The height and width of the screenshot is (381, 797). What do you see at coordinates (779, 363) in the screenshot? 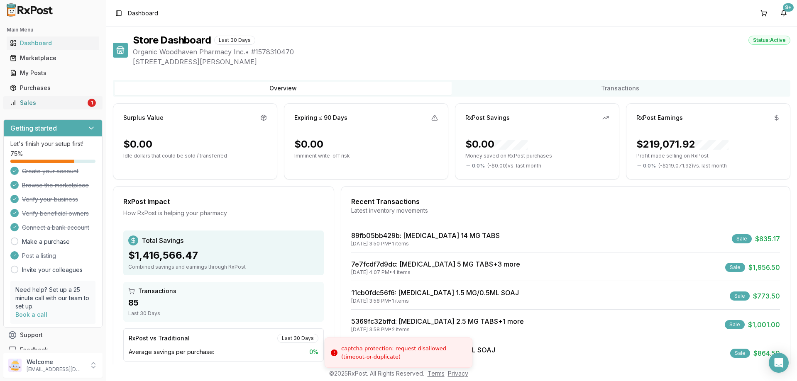
I see `div: Open Intercom Messenger` at bounding box center [779, 363].